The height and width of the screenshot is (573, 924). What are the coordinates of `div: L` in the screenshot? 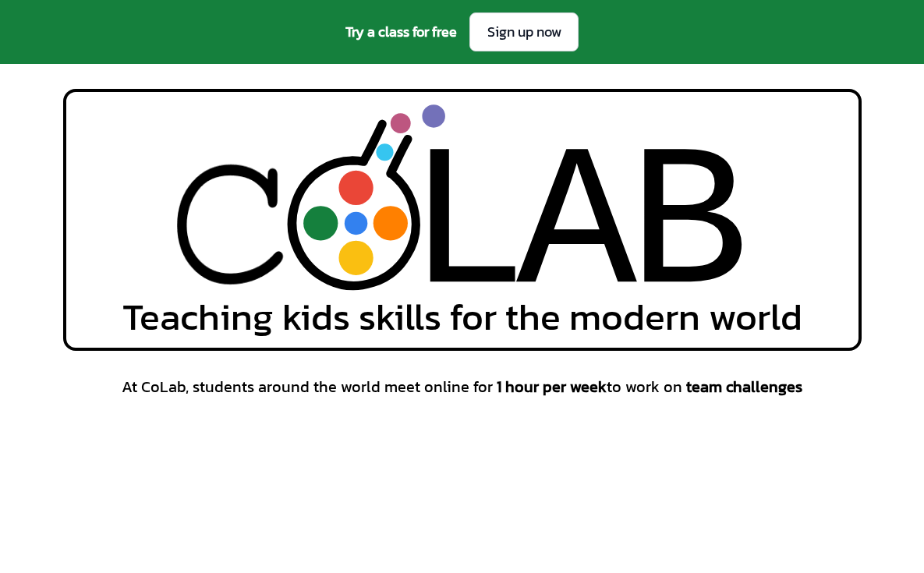 It's located at (467, 229).